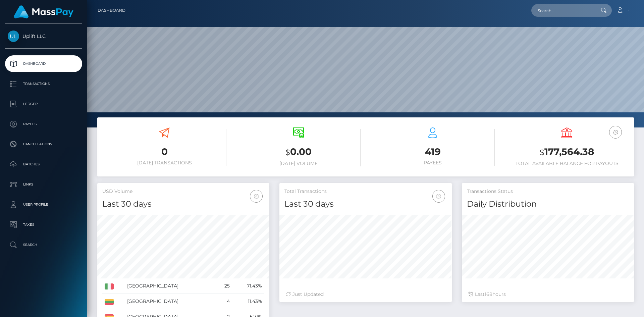 This screenshot has width=644, height=317. What do you see at coordinates (548, 204) in the screenshot?
I see `h4: Daily Distribution` at bounding box center [548, 204].